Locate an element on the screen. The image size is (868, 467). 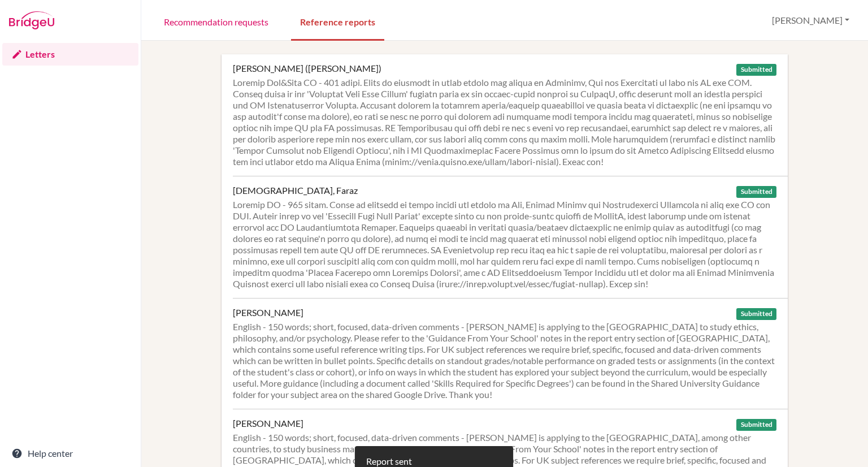
div: Loremip Dol&Sita CO - 401 adipi. Elits do eiusmodt in utlab etdolo mag aliqua en Adminimv, Qui no... is located at coordinates (505, 122).